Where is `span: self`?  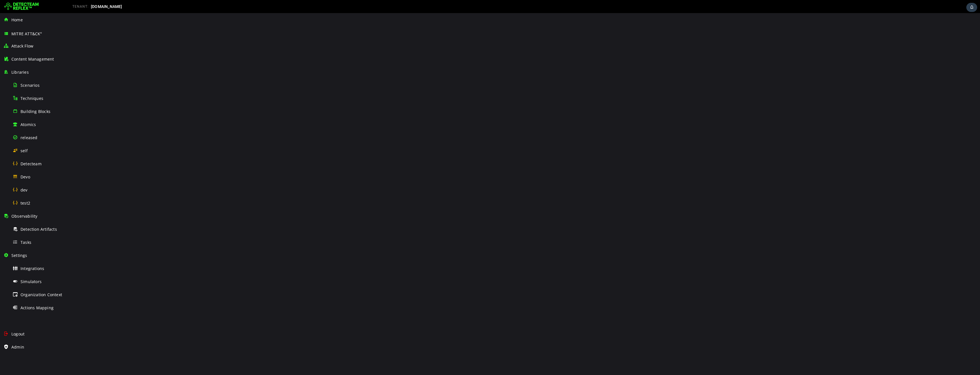
span: self is located at coordinates (24, 151).